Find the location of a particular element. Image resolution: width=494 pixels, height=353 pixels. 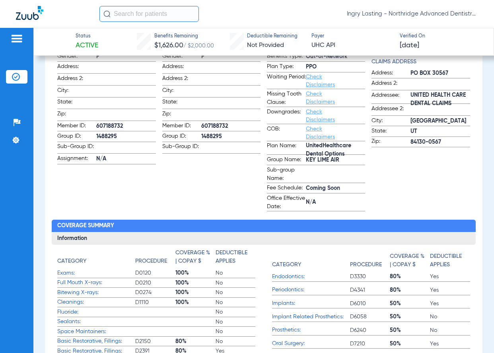

input: Search for patients is located at coordinates (149, 14).